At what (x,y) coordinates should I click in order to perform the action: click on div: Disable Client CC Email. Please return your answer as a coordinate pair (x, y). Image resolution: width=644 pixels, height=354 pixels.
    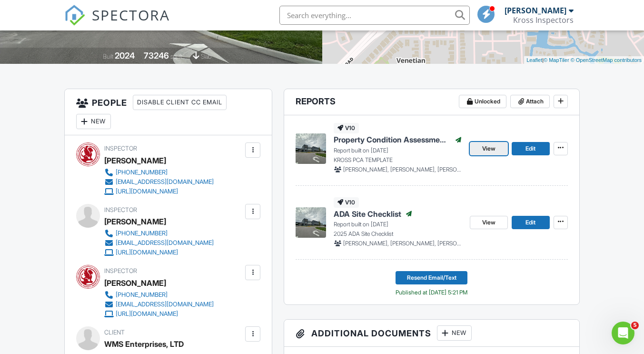
    Looking at the image, I should click on (179, 102).